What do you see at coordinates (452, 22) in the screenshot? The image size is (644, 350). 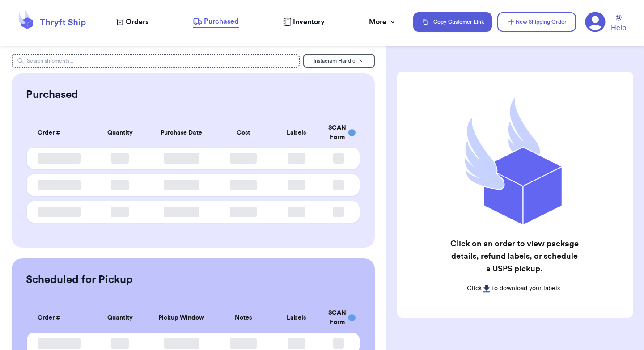 I see `button: Copy Customer Link` at bounding box center [452, 22].